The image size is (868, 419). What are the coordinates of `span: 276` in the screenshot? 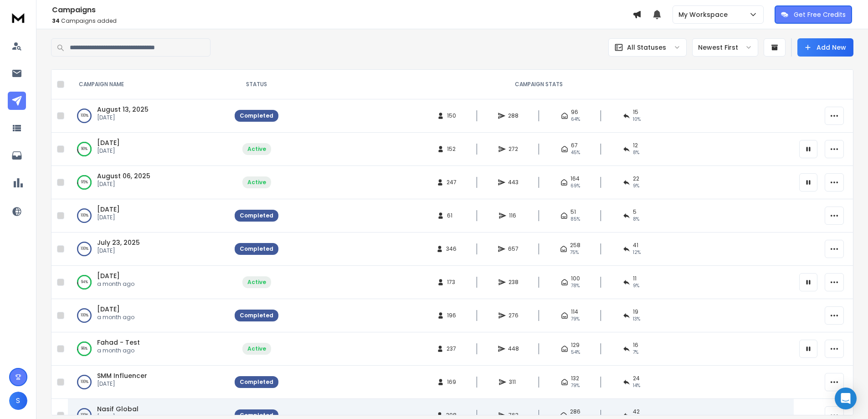 It's located at (514, 315).